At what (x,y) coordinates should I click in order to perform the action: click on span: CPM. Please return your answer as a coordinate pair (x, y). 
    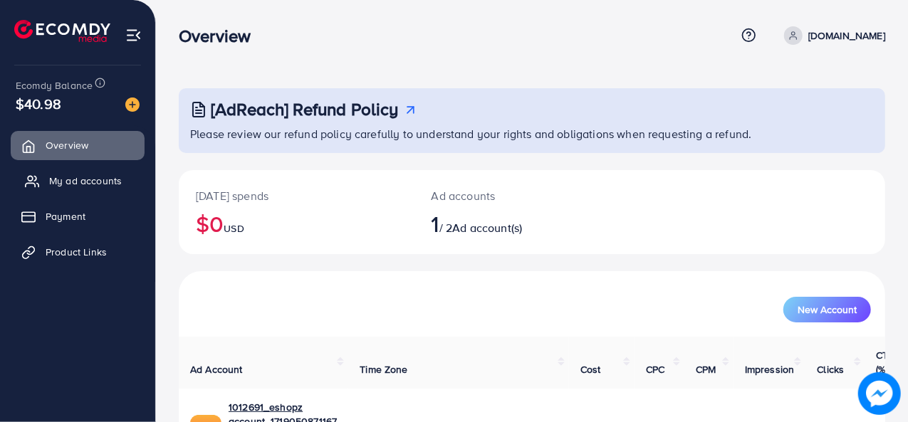
    Looking at the image, I should click on (706, 370).